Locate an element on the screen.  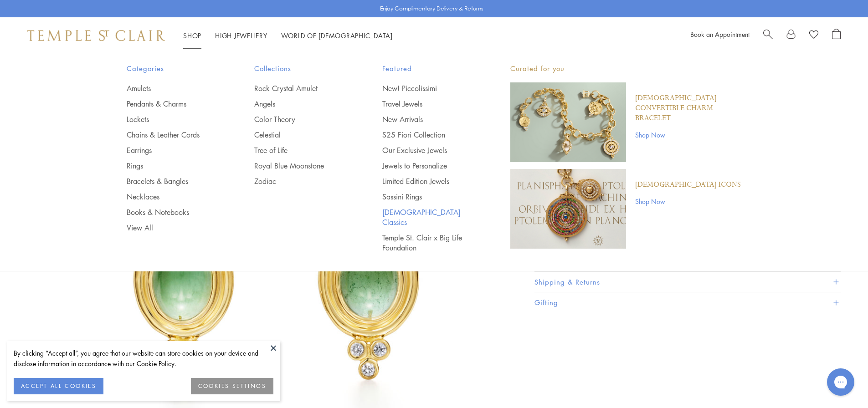
a: Earrings is located at coordinates (172, 150).